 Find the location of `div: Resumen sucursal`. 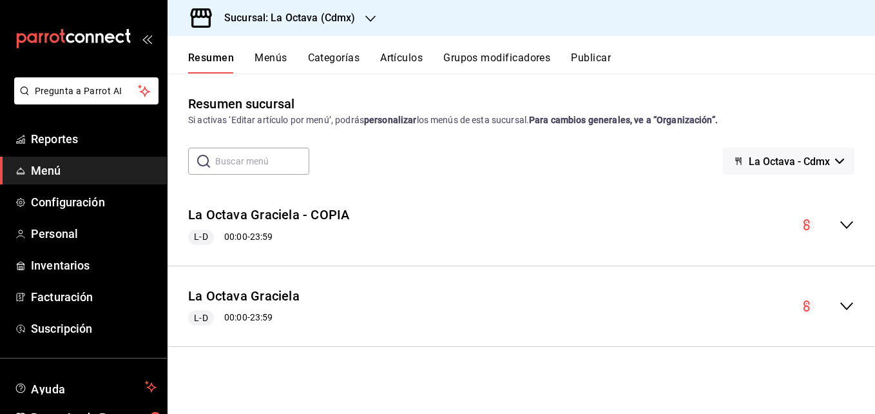

div: Resumen sucursal is located at coordinates (241, 104).